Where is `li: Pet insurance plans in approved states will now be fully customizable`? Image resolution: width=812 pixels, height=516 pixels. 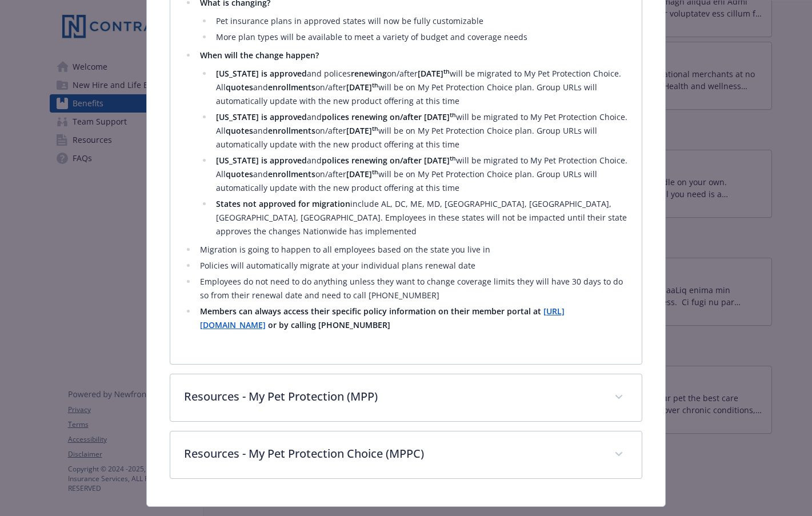
li: Pet insurance plans in approved states will now be fully customizable is located at coordinates (420, 21).